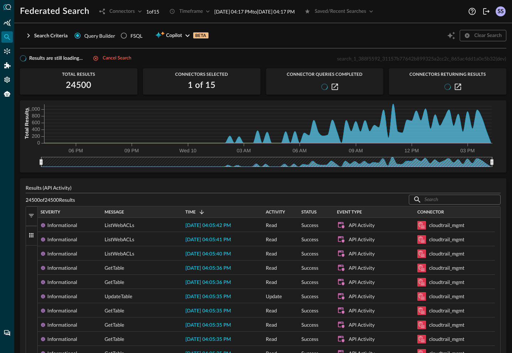  What do you see at coordinates (309, 212) in the screenshot?
I see `span: Status` at bounding box center [309, 212].